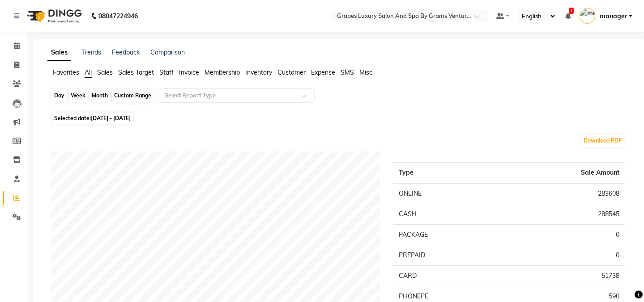 Image resolution: width=644 pixels, height=302 pixels. Describe the element at coordinates (366, 72) in the screenshot. I see `span: Misc` at that location.